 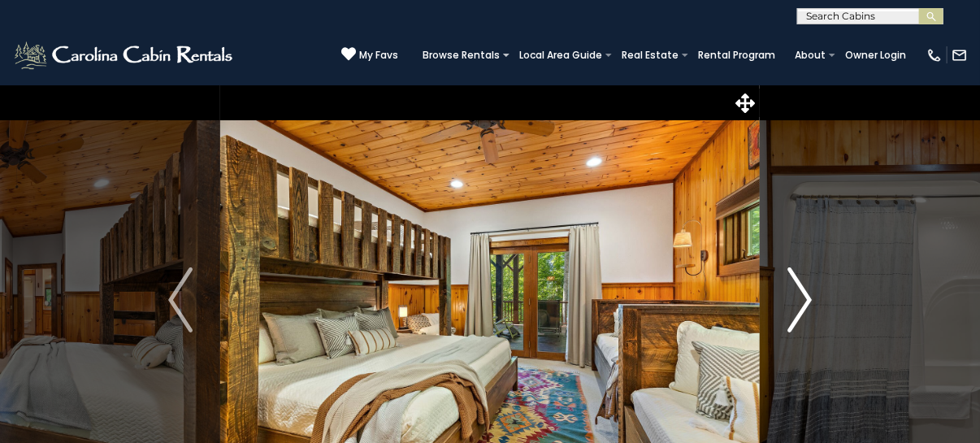 I want to click on a: Browse Rentals, so click(x=461, y=55).